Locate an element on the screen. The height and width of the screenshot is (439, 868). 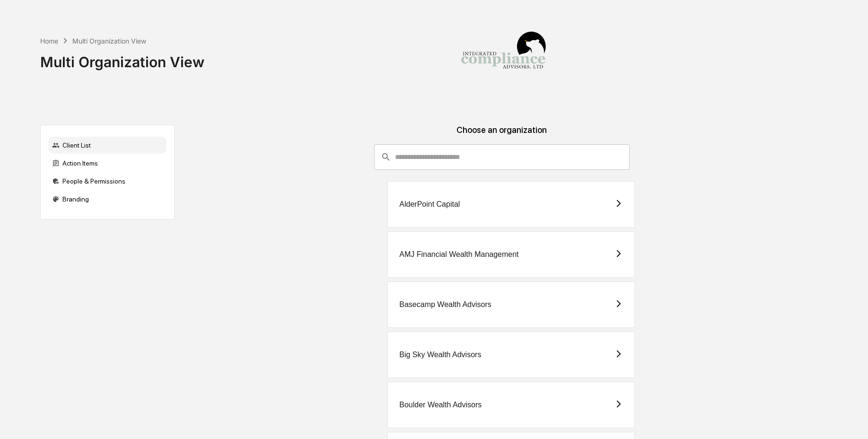
div: Basecamp Wealth Advisors is located at coordinates (445, 305).